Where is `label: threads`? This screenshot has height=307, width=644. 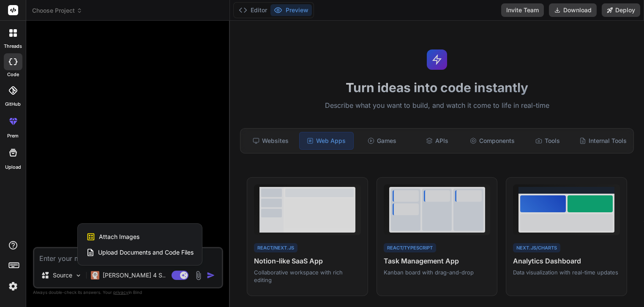 label: threads is located at coordinates (13, 46).